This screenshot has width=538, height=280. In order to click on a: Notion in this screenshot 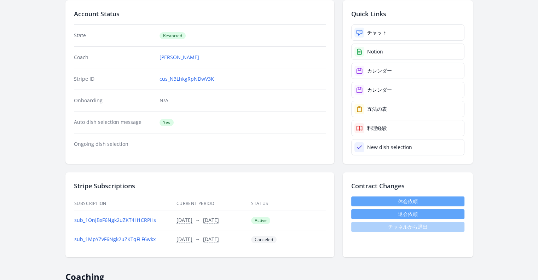, I will do `click(408, 52)`.